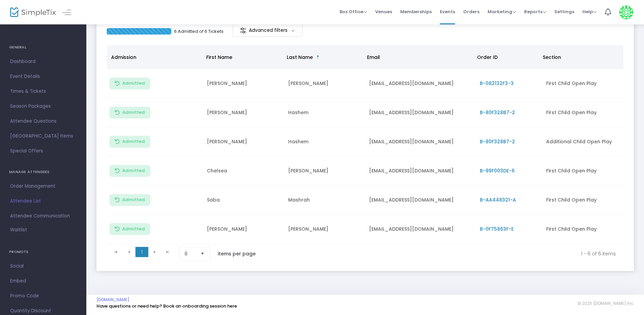 The height and width of the screenshot is (315, 644). What do you see at coordinates (18, 230) in the screenshot?
I see `span: Waitlist` at bounding box center [18, 230].